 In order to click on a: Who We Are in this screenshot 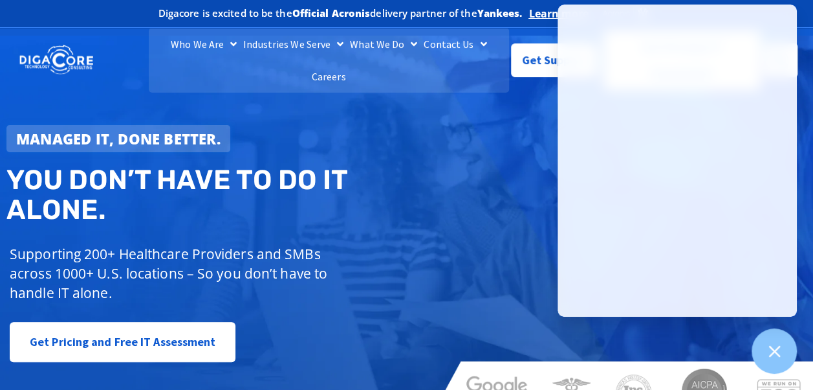, I will do `click(204, 44)`.